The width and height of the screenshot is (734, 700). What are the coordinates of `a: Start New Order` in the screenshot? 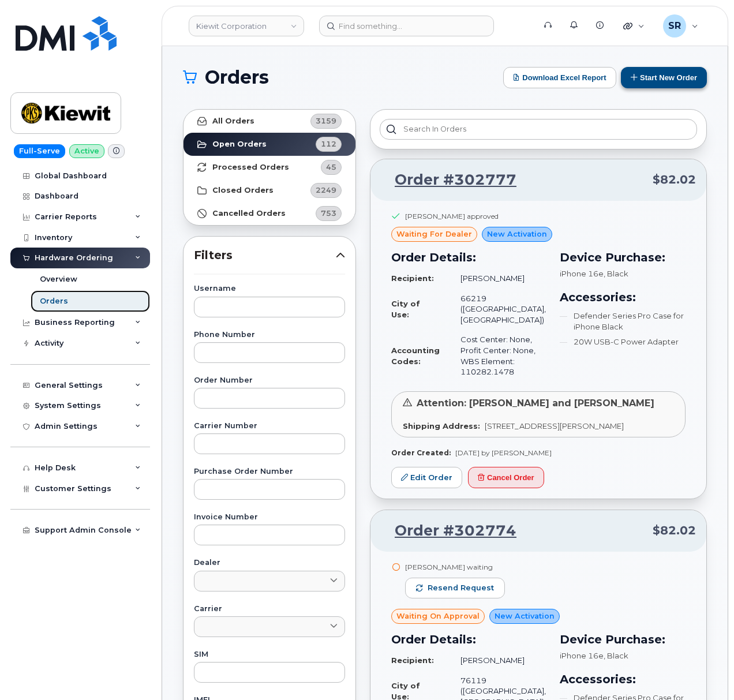 It's located at (664, 77).